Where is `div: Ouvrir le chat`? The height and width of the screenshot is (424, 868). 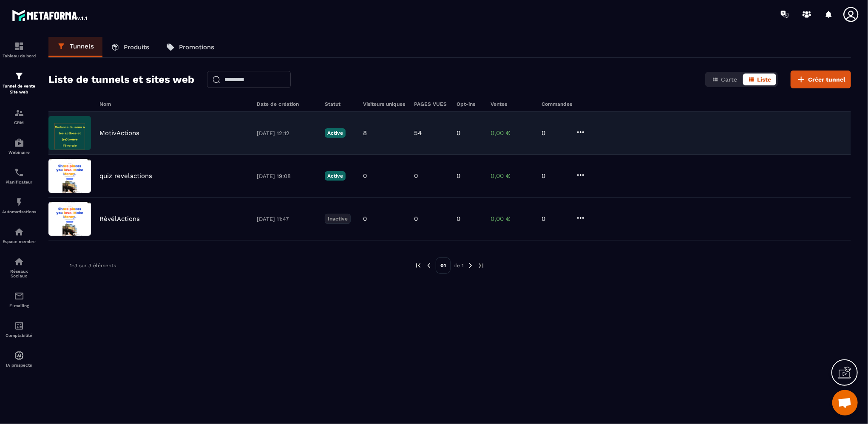 div: Ouvrir le chat is located at coordinates (846, 403).